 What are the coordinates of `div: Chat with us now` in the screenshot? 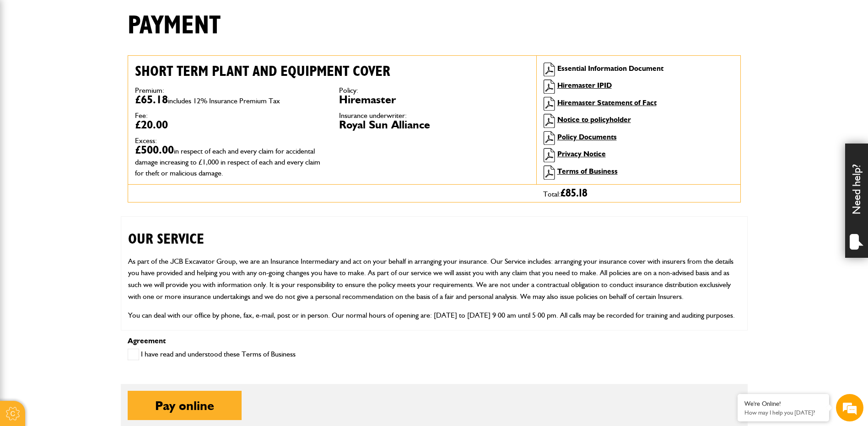 It's located at (100, 57).